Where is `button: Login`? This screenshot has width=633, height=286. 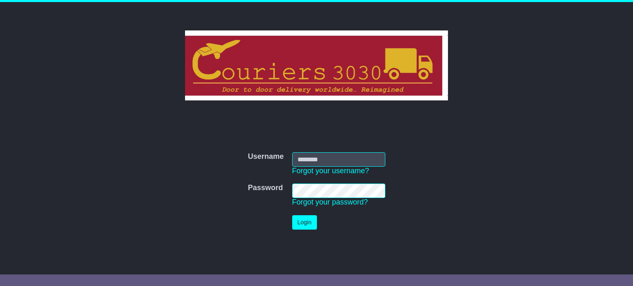
button: Login is located at coordinates (305, 223).